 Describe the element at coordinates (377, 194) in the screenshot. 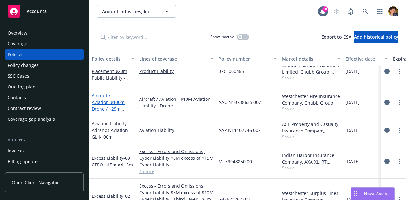

I see `span: Nova Assist` at that location.